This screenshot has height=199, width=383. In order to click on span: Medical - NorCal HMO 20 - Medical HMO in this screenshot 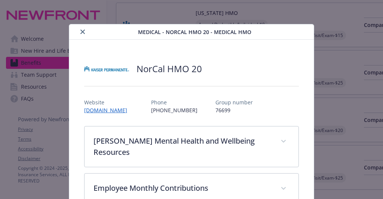, I will do `click(194, 32)`.